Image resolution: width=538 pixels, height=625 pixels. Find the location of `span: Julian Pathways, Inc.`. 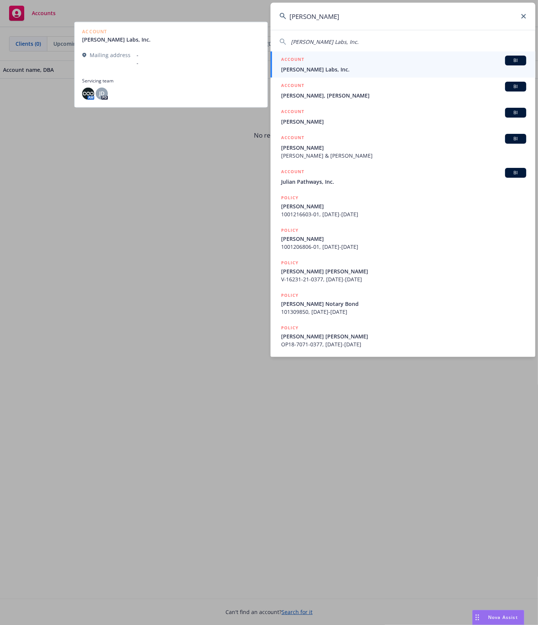

span: Julian Pathways, Inc. is located at coordinates (404, 182).